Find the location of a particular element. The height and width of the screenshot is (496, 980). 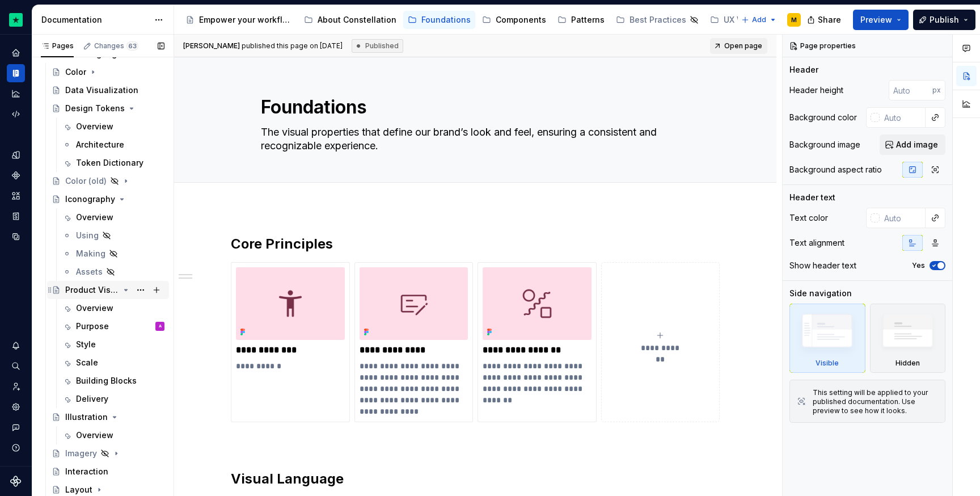

textarea: Foundations is located at coordinates (473, 107).